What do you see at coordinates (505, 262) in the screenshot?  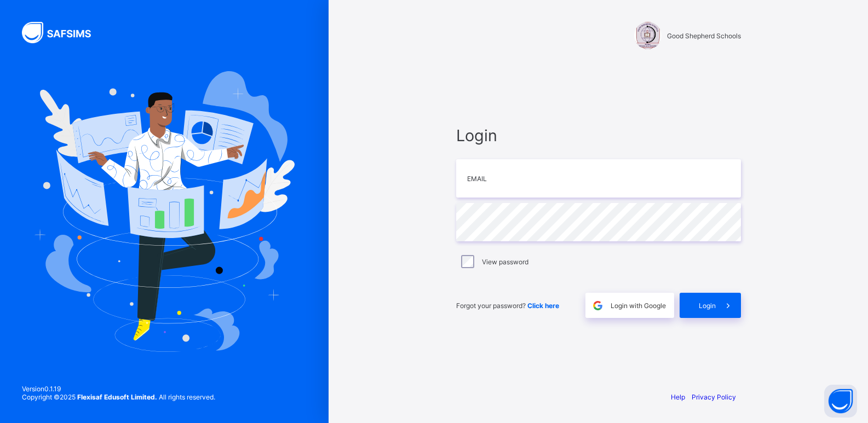 I see `label: View password` at bounding box center [505, 262].